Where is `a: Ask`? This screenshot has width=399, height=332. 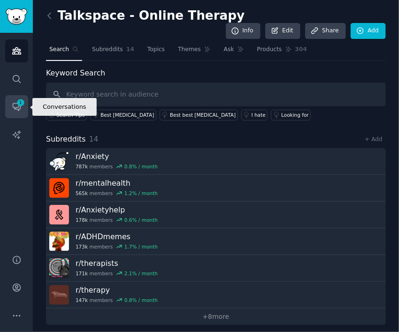
a: Ask is located at coordinates (234, 52).